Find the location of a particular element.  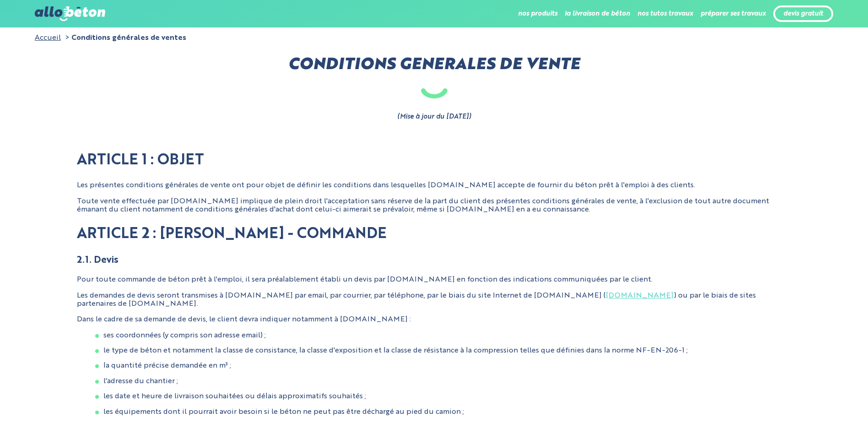

a: Accueil is located at coordinates (47, 38).